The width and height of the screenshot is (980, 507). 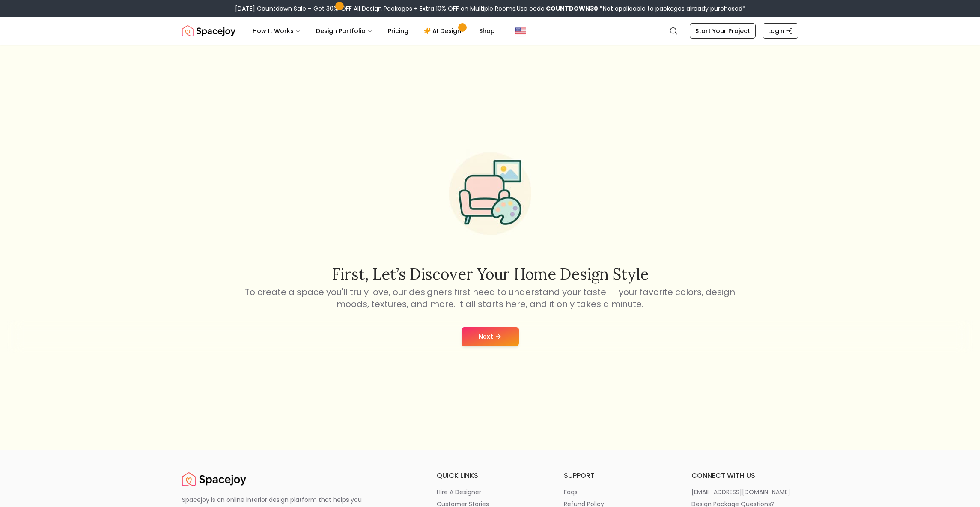 What do you see at coordinates (618, 491) in the screenshot?
I see `a: faqs` at bounding box center [618, 491].